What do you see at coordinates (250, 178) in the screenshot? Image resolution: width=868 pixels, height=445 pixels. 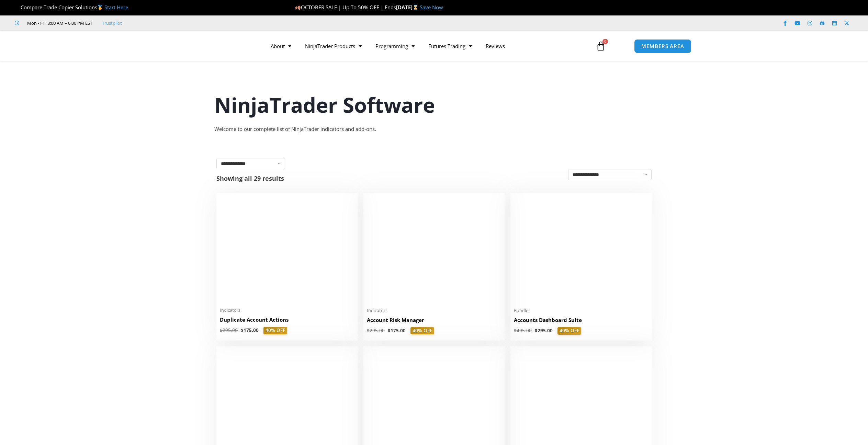 I see `p: Showing all 29 results` at bounding box center [250, 178].